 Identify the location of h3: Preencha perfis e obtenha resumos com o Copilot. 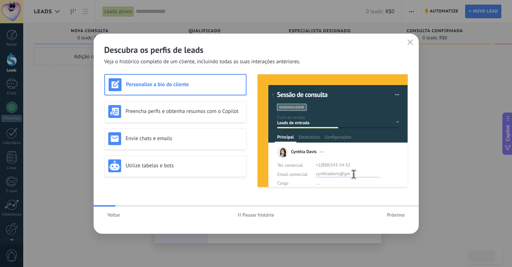
(184, 111).